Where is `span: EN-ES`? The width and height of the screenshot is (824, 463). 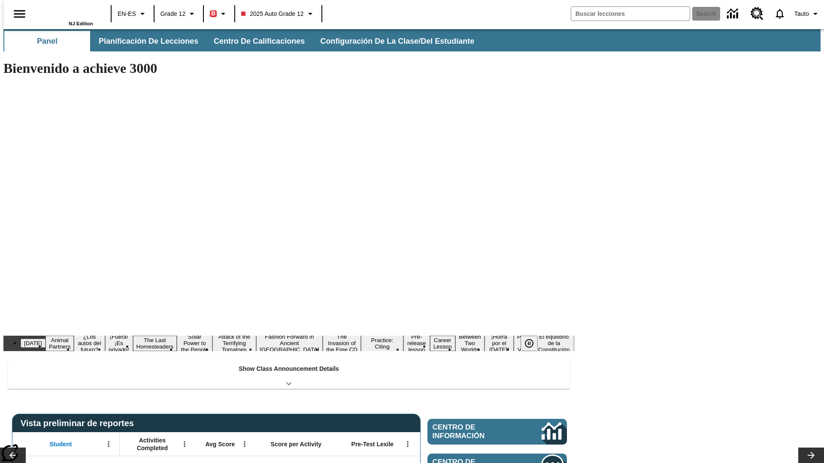 span: EN-ES is located at coordinates (127, 14).